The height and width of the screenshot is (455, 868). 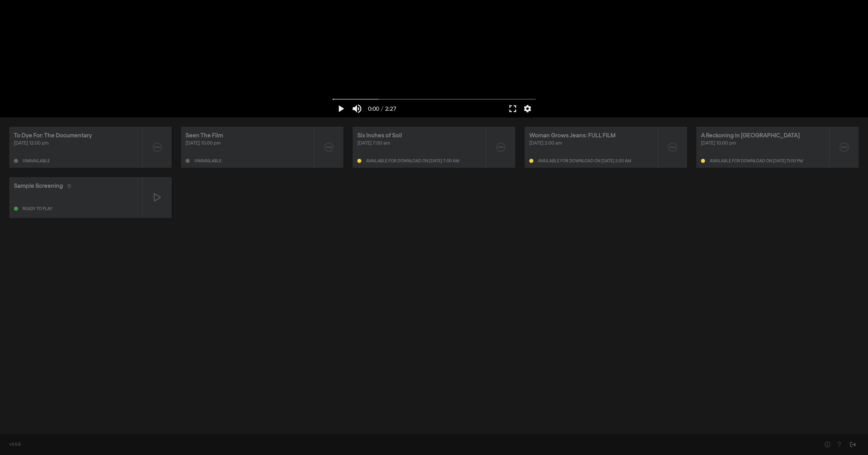 I want to click on div: Sample Screening, so click(x=38, y=186).